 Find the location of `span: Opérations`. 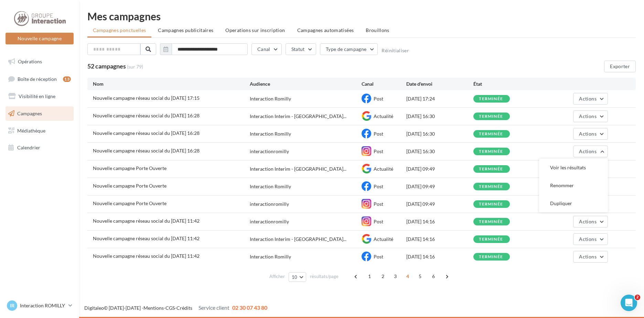

span: Opérations is located at coordinates (30, 61).